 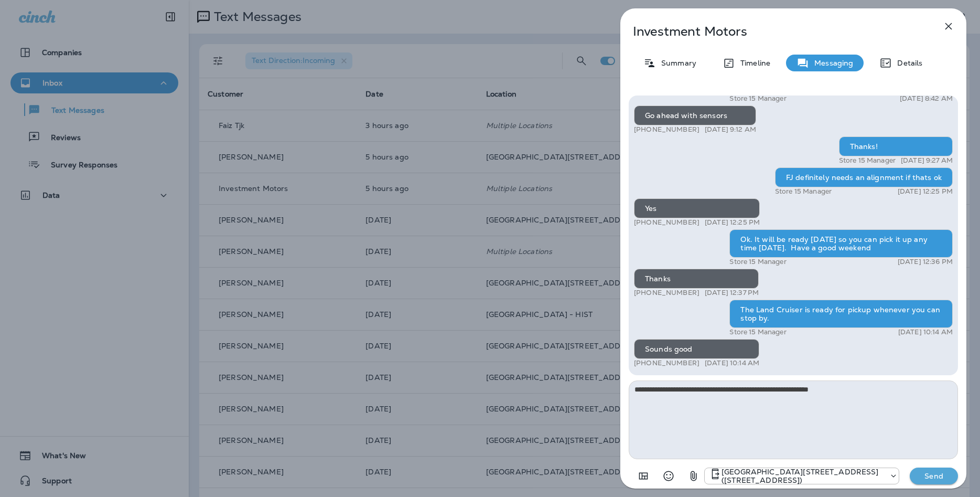 What do you see at coordinates (696, 349) in the screenshot?
I see `div: Sounds good` at bounding box center [696, 349].